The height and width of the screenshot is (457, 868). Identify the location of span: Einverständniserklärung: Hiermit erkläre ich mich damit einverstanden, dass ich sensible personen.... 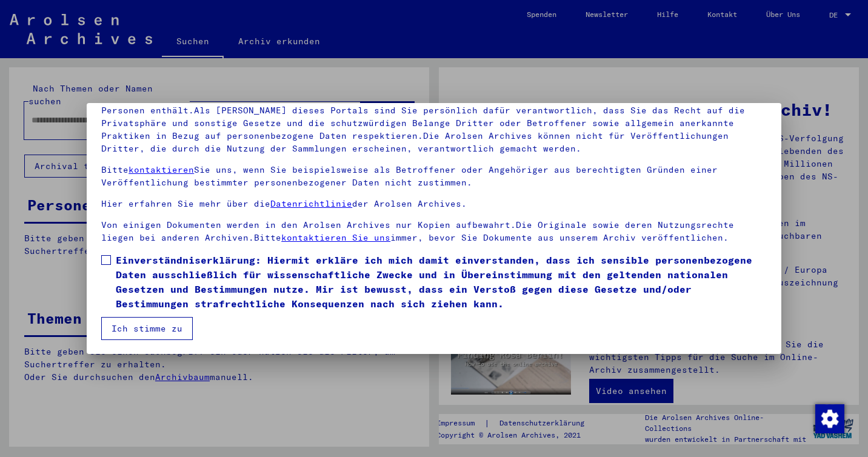
(441, 282).